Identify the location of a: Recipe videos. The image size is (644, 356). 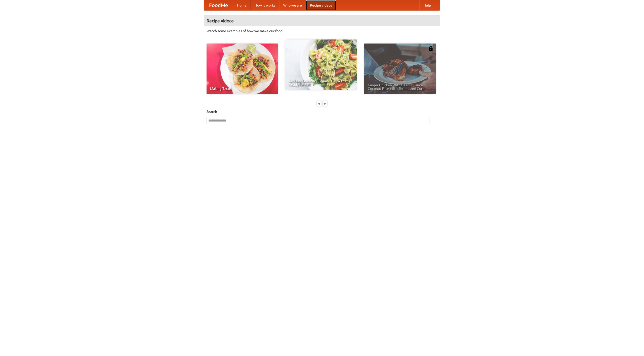
(321, 5).